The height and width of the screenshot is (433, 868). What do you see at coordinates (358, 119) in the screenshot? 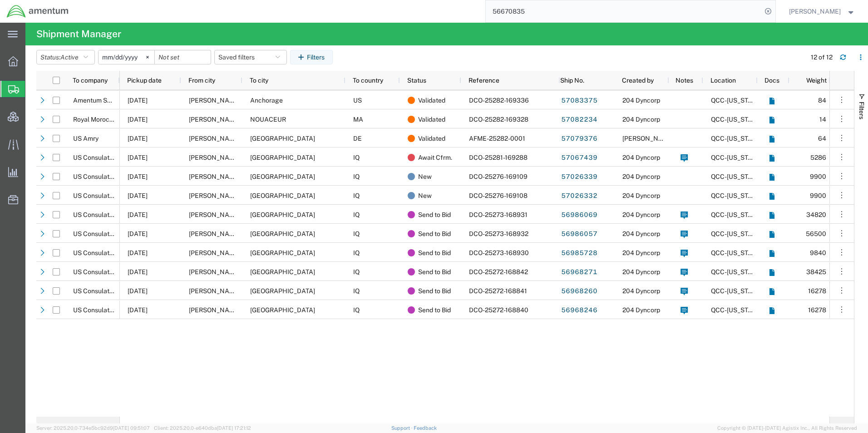
I see `span: MA` at bounding box center [358, 119].